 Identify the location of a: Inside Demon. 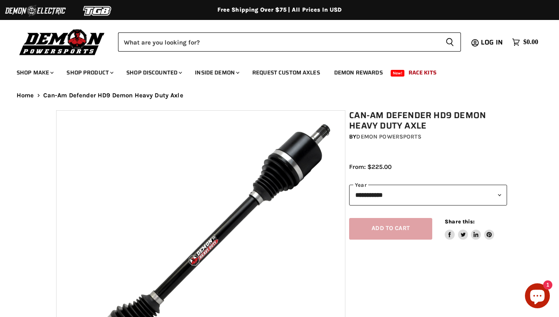
(216, 72).